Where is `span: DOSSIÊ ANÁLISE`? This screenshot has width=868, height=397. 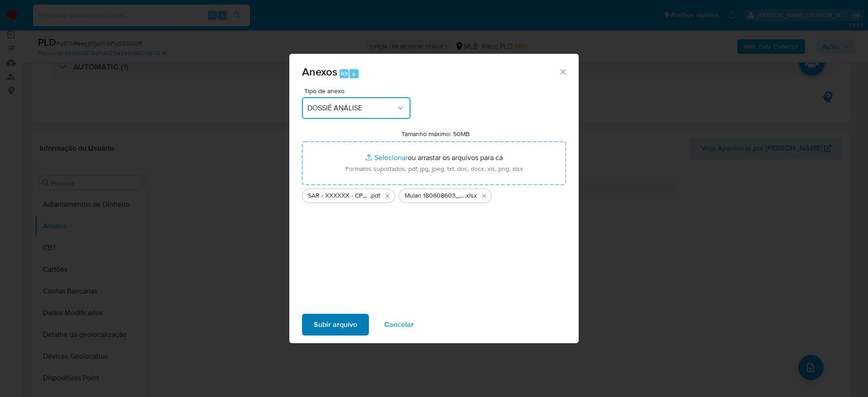
span: DOSSIÊ ANÁLISE is located at coordinates (351, 108).